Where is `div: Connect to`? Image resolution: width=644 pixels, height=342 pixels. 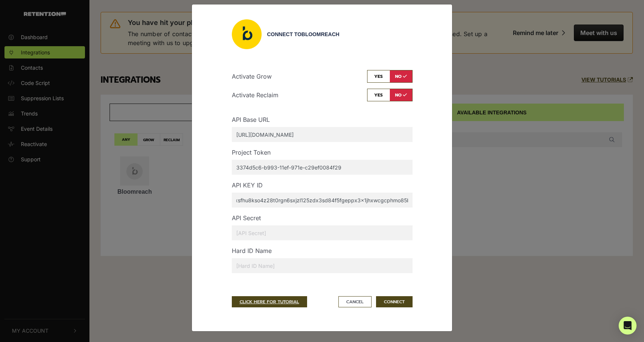 div: Connect to is located at coordinates (340, 34).